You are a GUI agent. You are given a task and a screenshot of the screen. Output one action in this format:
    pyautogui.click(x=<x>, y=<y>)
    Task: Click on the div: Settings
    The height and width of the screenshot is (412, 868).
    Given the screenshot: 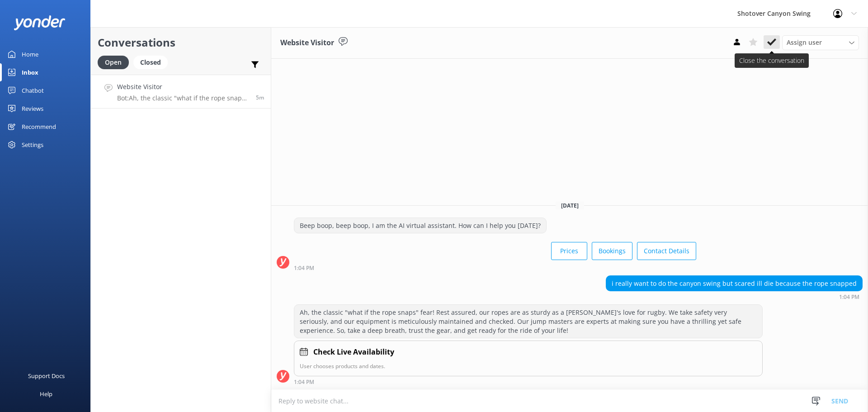 What is the action you would take?
    pyautogui.click(x=33, y=145)
    